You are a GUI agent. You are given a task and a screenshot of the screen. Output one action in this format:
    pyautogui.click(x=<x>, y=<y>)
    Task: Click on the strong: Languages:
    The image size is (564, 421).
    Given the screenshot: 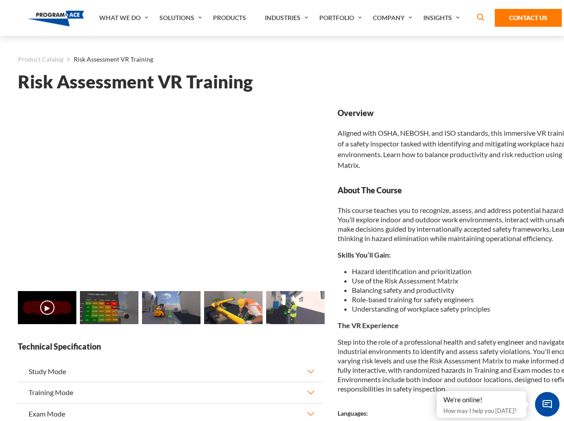 What is the action you would take?
    pyautogui.click(x=353, y=413)
    